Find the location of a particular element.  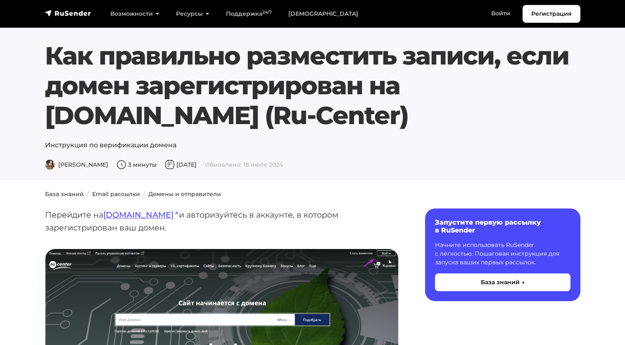

img: RuSender is located at coordinates (68, 13).